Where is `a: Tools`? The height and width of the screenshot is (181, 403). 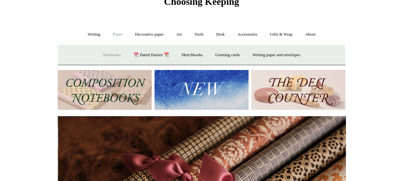 a: Tools is located at coordinates (199, 34).